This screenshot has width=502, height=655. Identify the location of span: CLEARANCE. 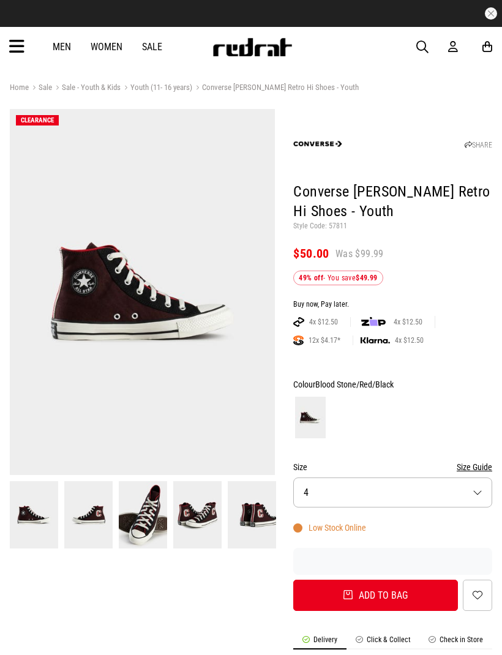
(37, 120).